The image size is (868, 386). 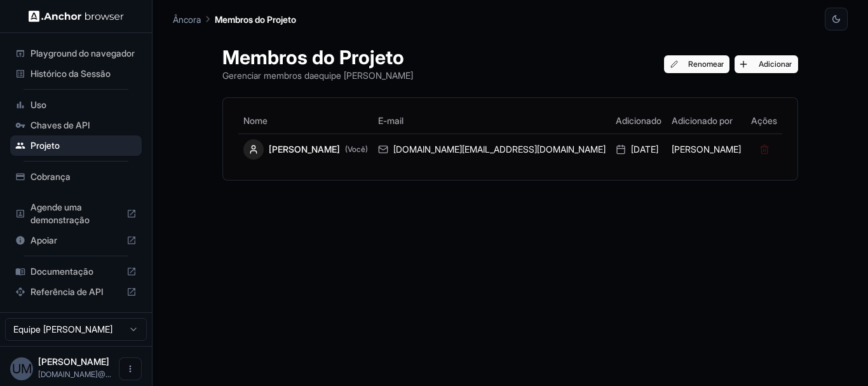 I want to click on button: Renomear, so click(x=697, y=64).